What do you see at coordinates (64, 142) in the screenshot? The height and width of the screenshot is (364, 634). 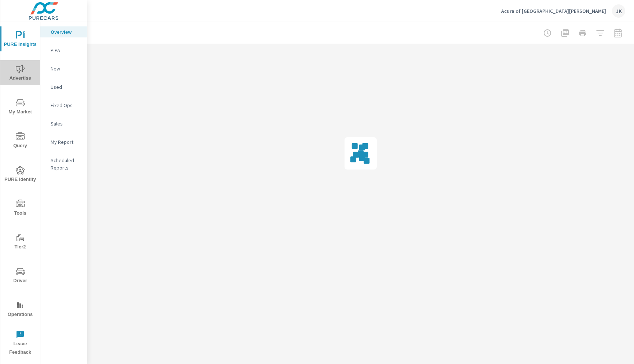 I see `div: My Report` at bounding box center [64, 142].